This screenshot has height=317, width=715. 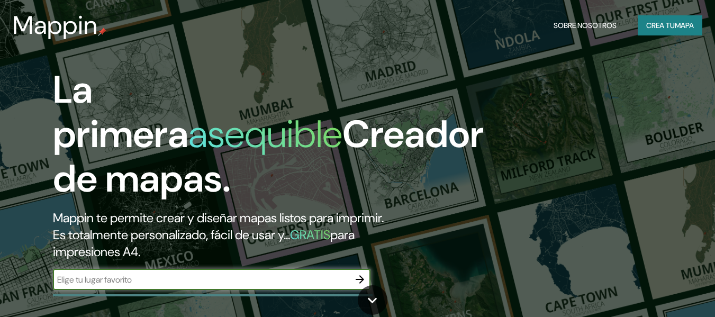 I want to click on img: pin de mapeo, so click(x=102, y=32).